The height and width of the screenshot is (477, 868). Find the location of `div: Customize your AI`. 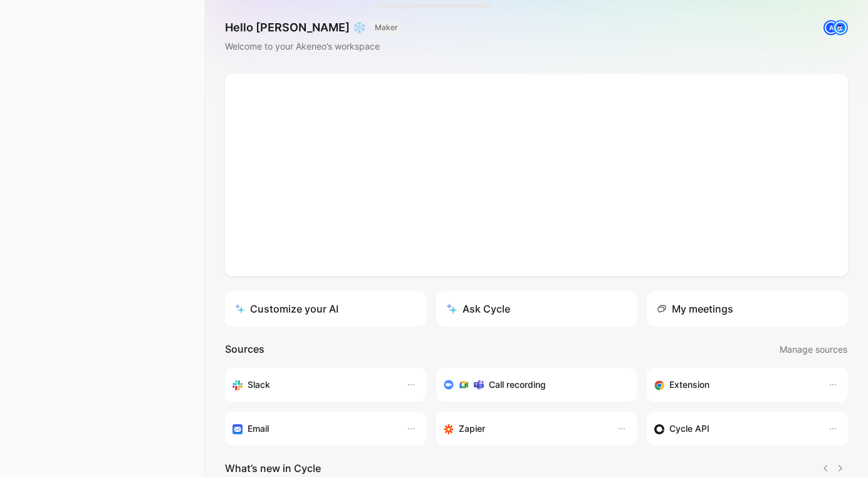

div: Customize your AI is located at coordinates (287, 308).